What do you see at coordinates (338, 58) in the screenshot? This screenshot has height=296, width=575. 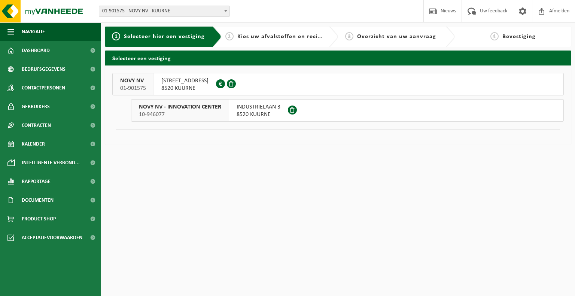 I see `h2: Selecteer een vestiging` at bounding box center [338, 58].